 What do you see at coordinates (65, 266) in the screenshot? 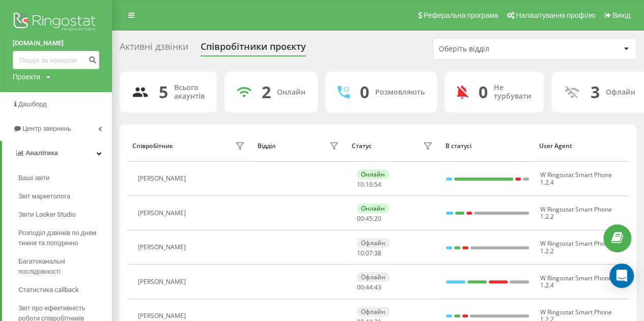
I see `a: Багатоканальні послідовності` at bounding box center [65, 266].